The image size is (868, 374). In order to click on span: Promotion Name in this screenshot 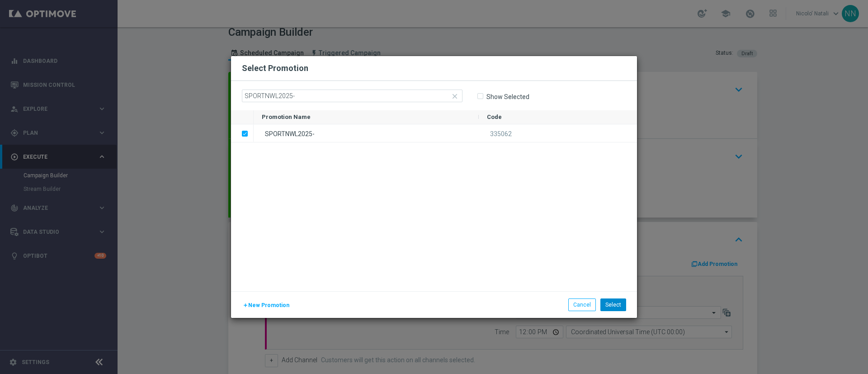, I will do `click(286, 116)`.